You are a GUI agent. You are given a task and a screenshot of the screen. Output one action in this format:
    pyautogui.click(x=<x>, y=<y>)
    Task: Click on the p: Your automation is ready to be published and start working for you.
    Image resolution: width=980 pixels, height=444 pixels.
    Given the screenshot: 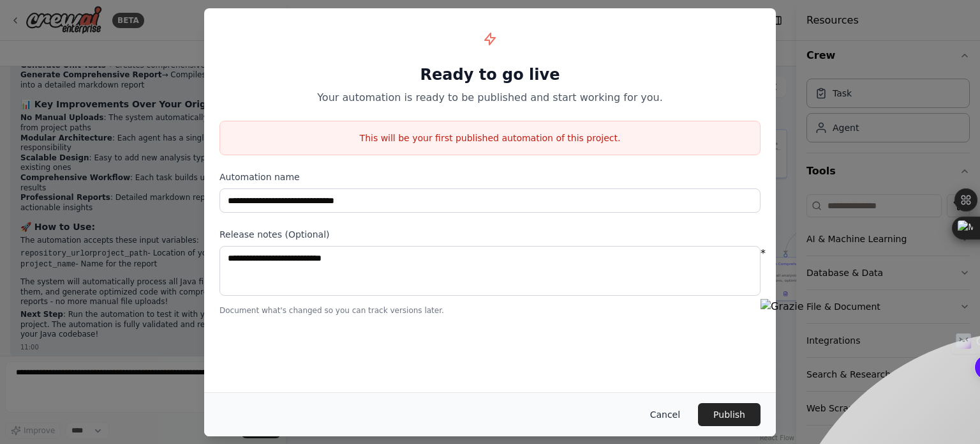 What is the action you would take?
    pyautogui.click(x=490, y=98)
    